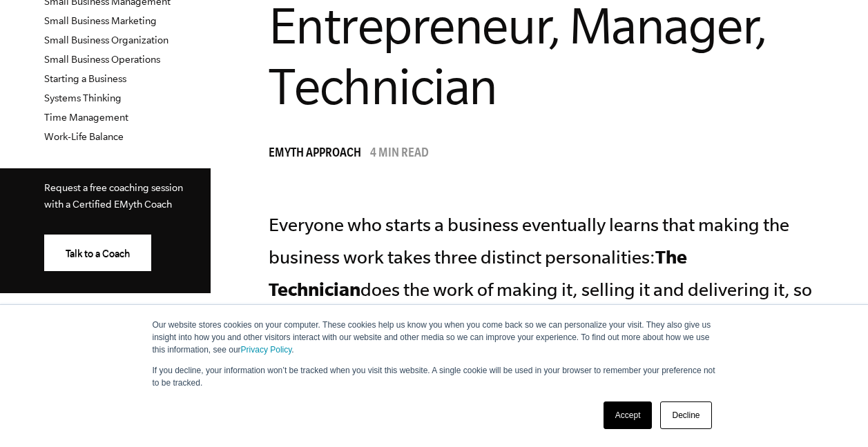 This screenshot has width=868, height=447. What do you see at coordinates (434, 377) in the screenshot?
I see `p: If you decline, your information won’t be tracked when you visit this website. A single cookie wi...` at bounding box center [434, 377].